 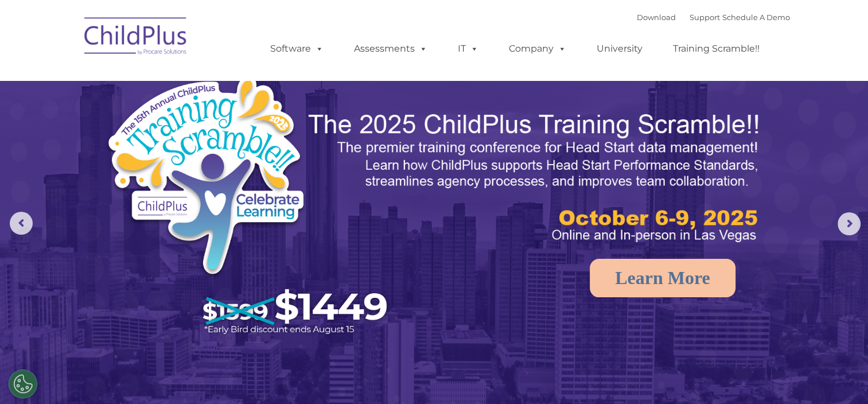 What do you see at coordinates (704, 17) in the screenshot?
I see `a: Support` at bounding box center [704, 17].